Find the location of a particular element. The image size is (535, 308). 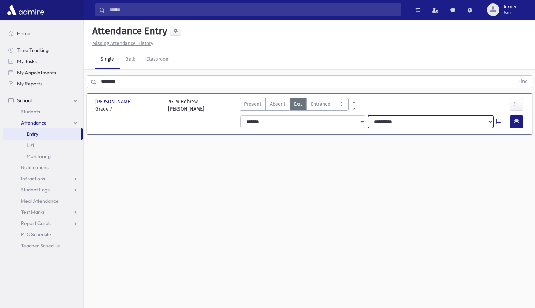

span: Absent is located at coordinates (278, 104).